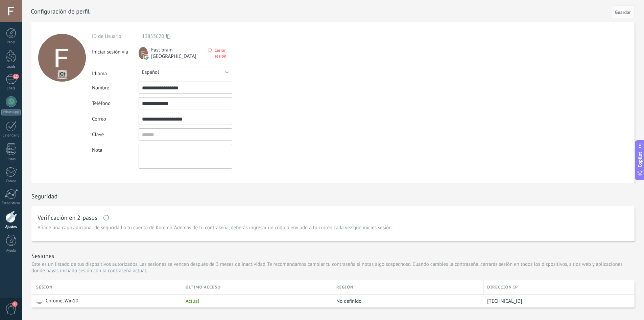 Image resolution: width=644 pixels, height=320 pixels. Describe the element at coordinates (11, 88) in the screenshot. I see `div: Chats` at that location.